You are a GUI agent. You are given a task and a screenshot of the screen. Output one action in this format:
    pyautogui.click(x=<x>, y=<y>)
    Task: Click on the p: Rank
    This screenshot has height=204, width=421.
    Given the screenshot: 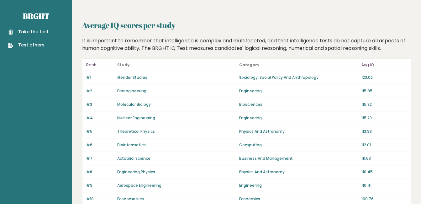 What is the action you would take?
    pyautogui.click(x=100, y=65)
    